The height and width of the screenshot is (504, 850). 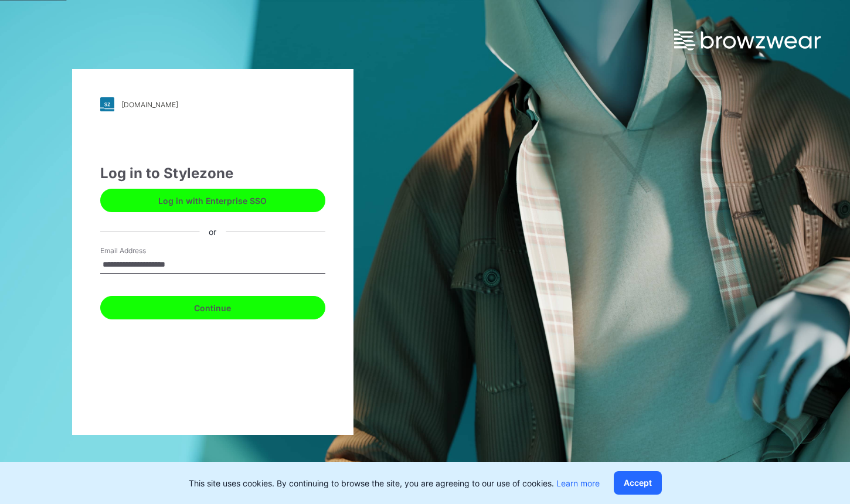 What do you see at coordinates (394, 483) in the screenshot?
I see `p: This site uses cookies. By continuing to browse the site, you are agreeing to our use of cookies.` at bounding box center [394, 483].